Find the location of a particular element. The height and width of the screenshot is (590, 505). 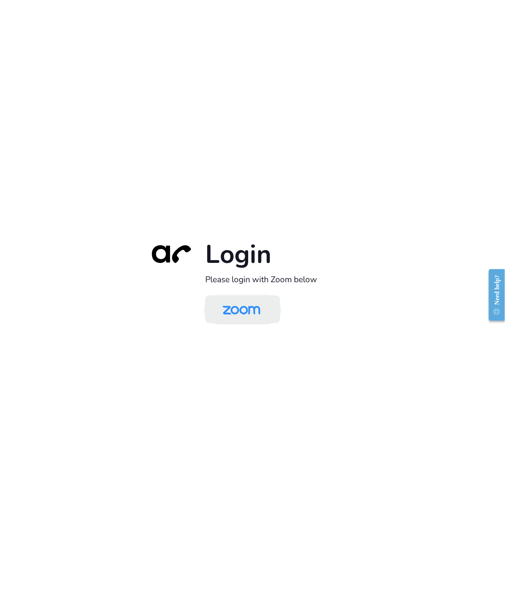

div: Open Resource Center is located at coordinates (14, 31).